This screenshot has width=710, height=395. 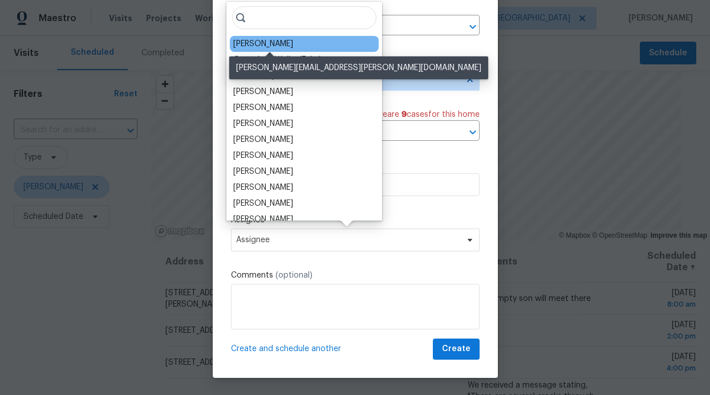 I want to click on label: Comments, so click(x=355, y=275).